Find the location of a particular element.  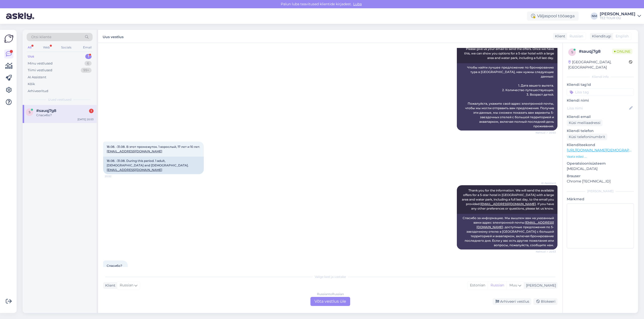

p: Kliendi telefon is located at coordinates (600, 131).